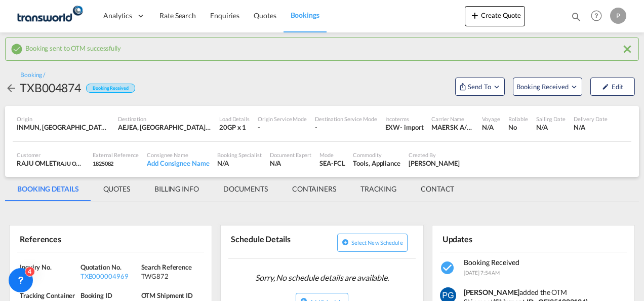 The width and height of the screenshot is (644, 301). I want to click on div: Delivery Date, so click(590, 118).